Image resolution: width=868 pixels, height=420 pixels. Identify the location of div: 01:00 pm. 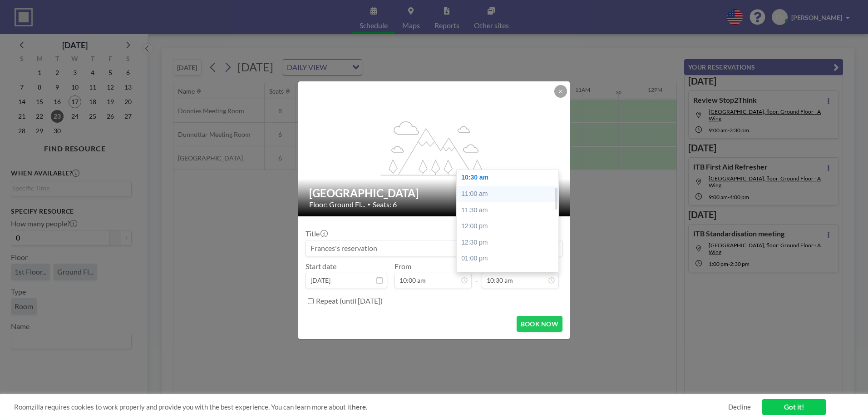
(510, 259).